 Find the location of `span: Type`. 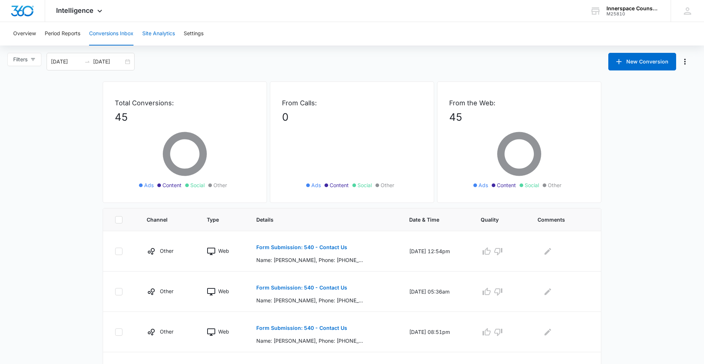

span: Type is located at coordinates (218, 219).